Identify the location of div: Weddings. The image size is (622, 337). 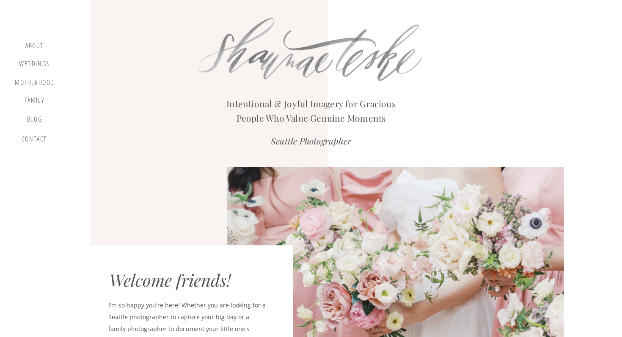
(34, 65).